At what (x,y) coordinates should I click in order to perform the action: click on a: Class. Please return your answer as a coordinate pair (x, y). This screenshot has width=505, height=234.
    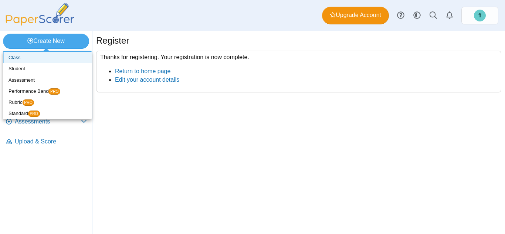
    Looking at the image, I should click on (47, 58).